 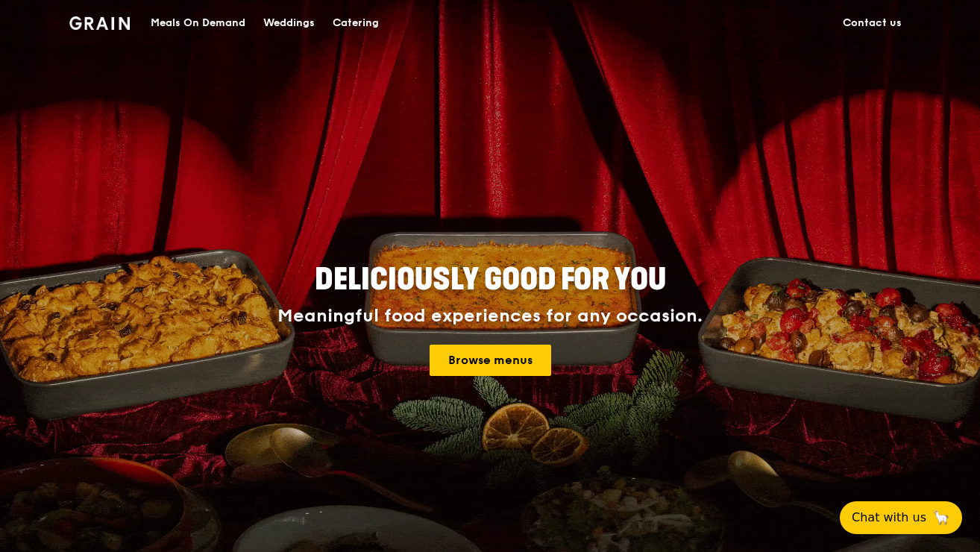 What do you see at coordinates (289, 23) in the screenshot?
I see `div: Weddings` at bounding box center [289, 23].